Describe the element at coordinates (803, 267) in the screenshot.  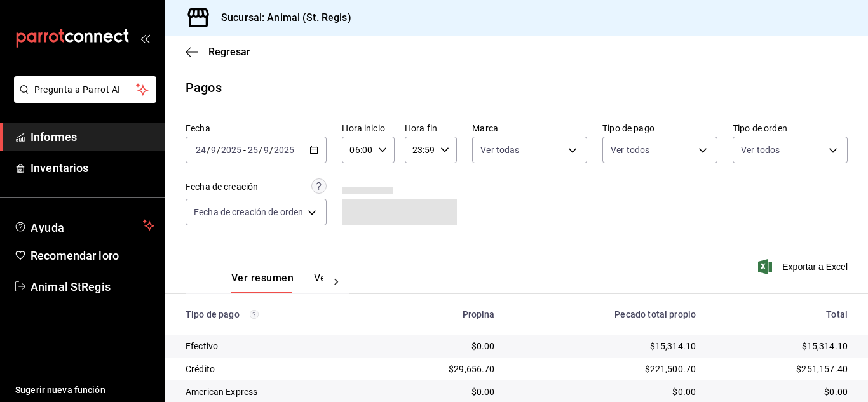
I see `button: Exportar a Excel` at that location.